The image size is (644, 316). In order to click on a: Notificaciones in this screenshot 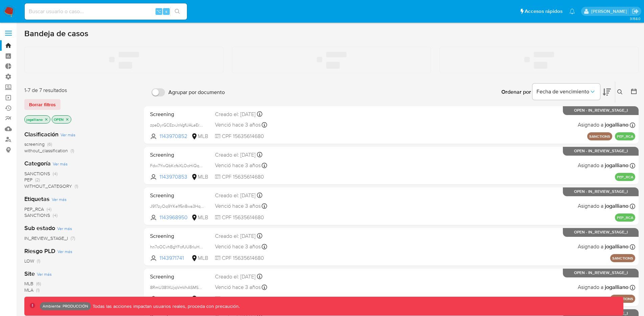, I will do `click(572, 11)`.